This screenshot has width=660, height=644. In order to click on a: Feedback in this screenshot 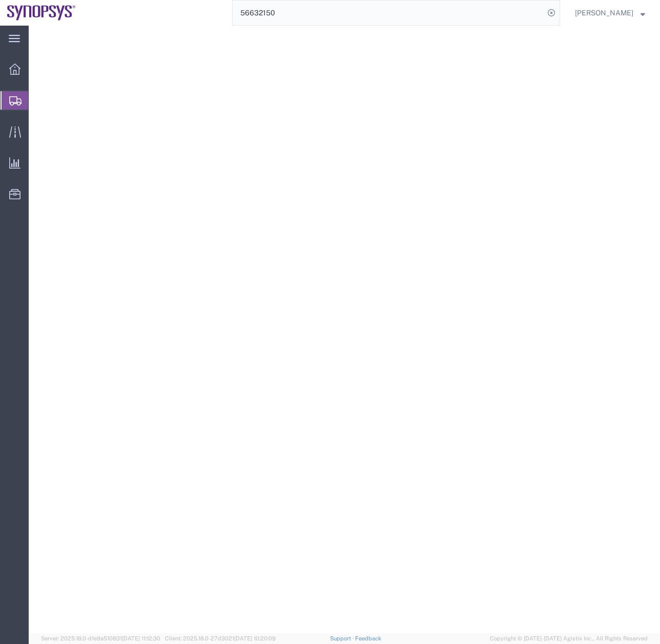, I will do `click(368, 639)`.